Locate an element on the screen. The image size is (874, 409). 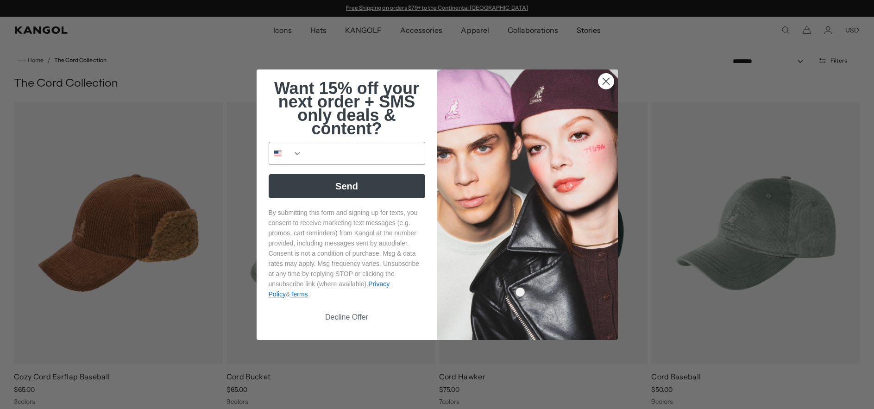
span: Want 15% off your next order + SMS only deals & content? is located at coordinates (347, 108).